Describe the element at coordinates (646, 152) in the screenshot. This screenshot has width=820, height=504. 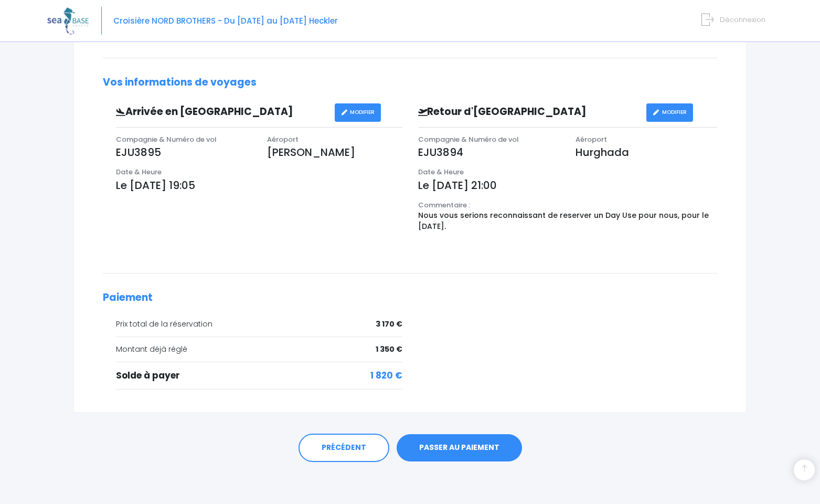
I see `p: Hurghada` at that location.